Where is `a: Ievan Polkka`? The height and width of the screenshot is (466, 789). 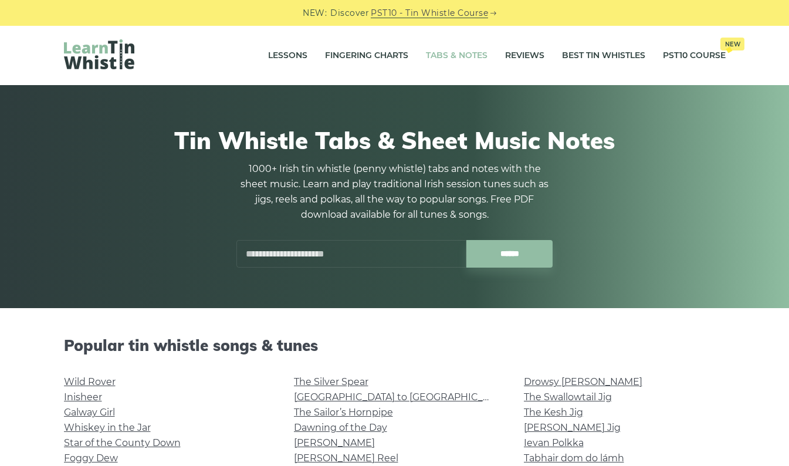 a: Ievan Polkka is located at coordinates (554, 442).